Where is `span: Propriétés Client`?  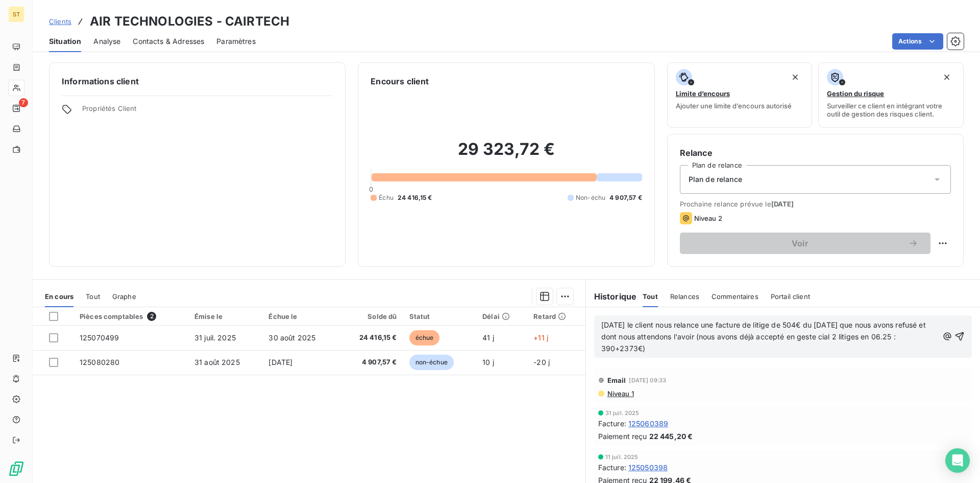 span: Propriétés Client is located at coordinates (208, 111).